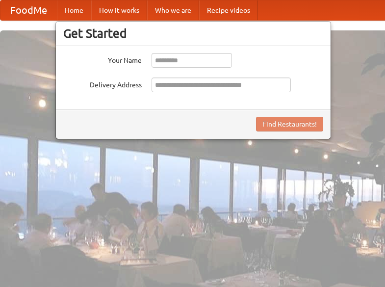 Image resolution: width=385 pixels, height=287 pixels. Describe the element at coordinates (173, 10) in the screenshot. I see `a: Who we are` at that location.